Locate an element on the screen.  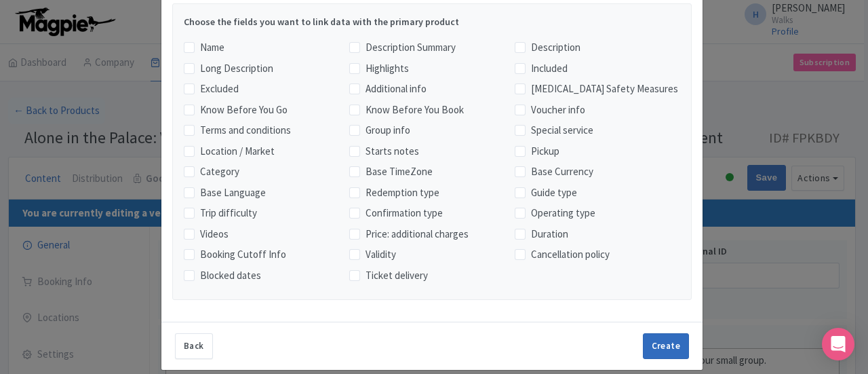
span: Additional info is located at coordinates (396, 89).